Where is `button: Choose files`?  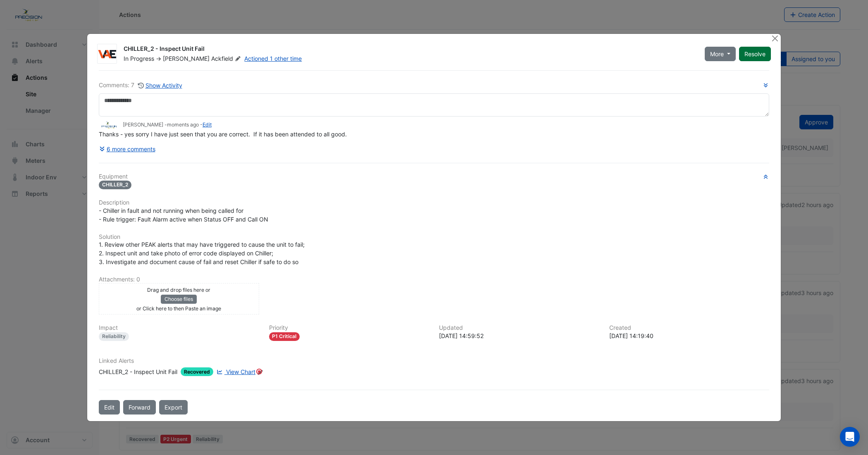
button: Choose files is located at coordinates (178, 299).